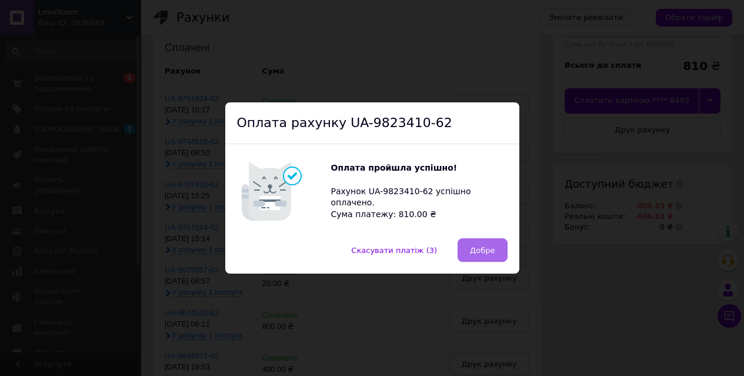  I want to click on b: Оплата пройшла успішно!, so click(394, 168).